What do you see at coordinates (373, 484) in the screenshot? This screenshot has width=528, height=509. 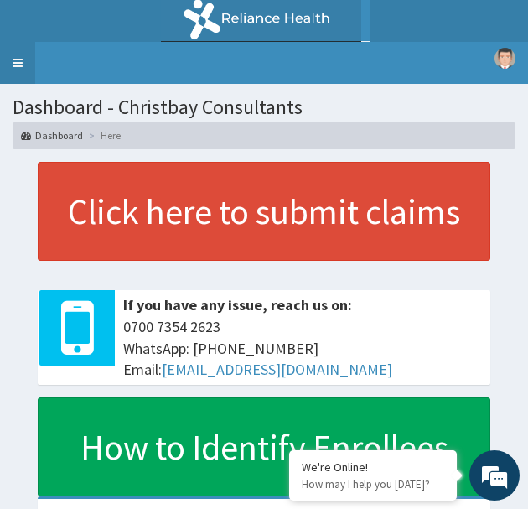 I see `p: How may I help you today?` at bounding box center [373, 484].